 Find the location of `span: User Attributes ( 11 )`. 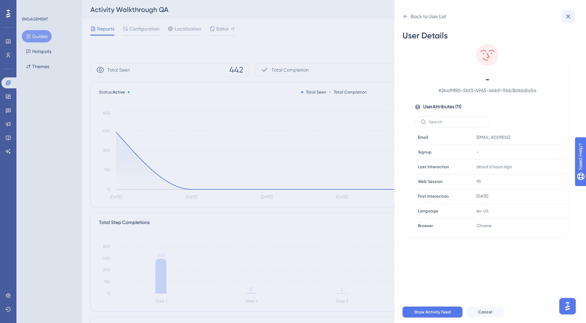

span: User Attributes ( 11 ) is located at coordinates (442, 107).